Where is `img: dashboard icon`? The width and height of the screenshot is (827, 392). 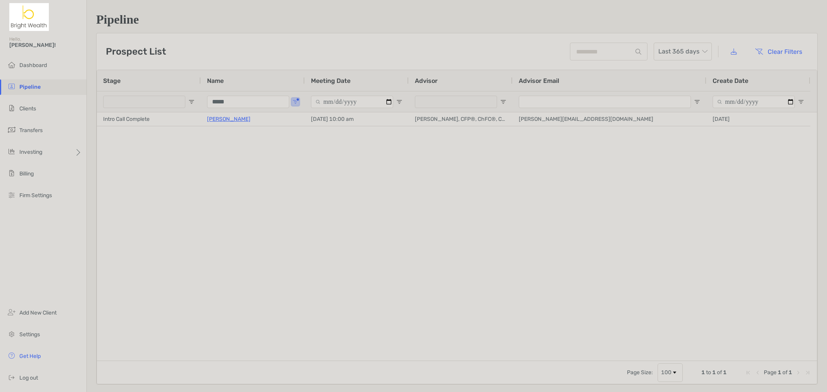 img: dashboard icon is located at coordinates (12, 65).